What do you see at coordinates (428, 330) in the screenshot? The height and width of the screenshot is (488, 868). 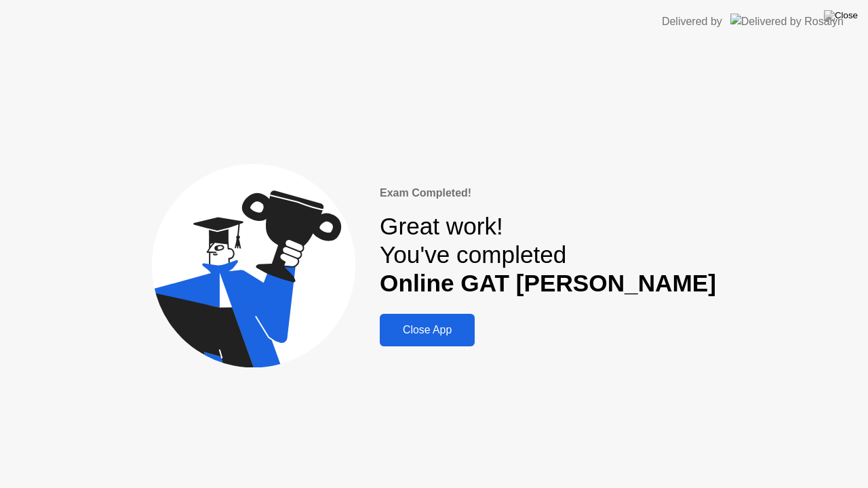 I see `button: Close App` at bounding box center [428, 330].